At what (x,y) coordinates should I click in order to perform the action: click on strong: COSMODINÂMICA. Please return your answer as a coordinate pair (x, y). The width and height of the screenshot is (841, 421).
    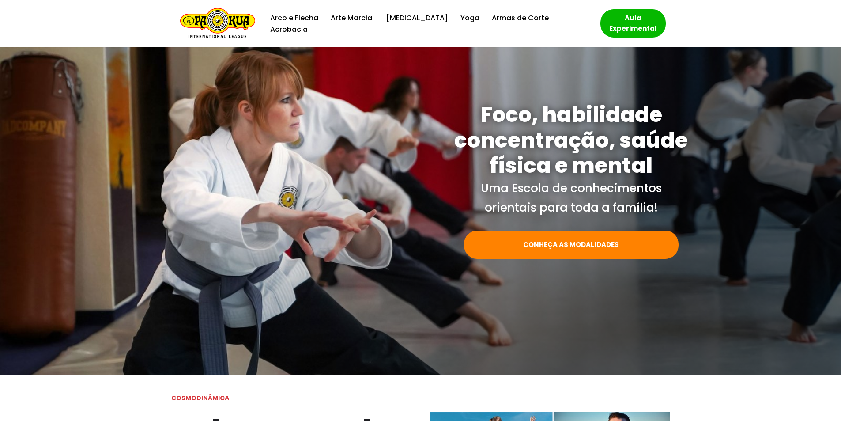
    Looking at the image, I should click on (200, 398).